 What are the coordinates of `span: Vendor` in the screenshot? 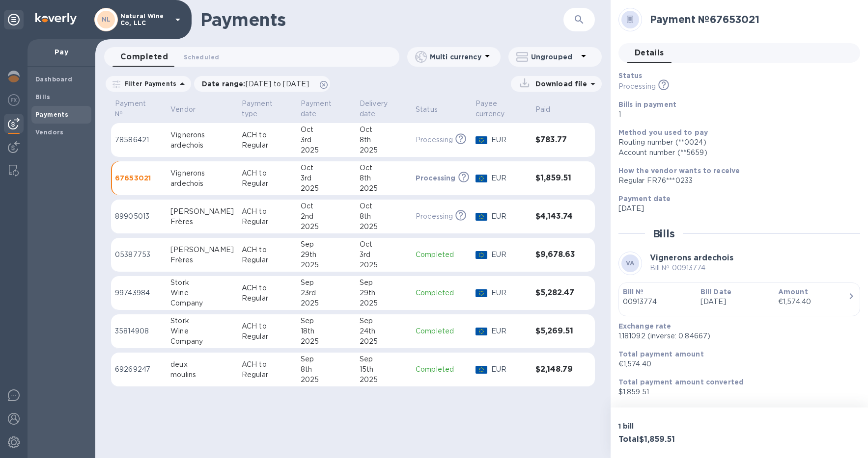 It's located at (189, 110).